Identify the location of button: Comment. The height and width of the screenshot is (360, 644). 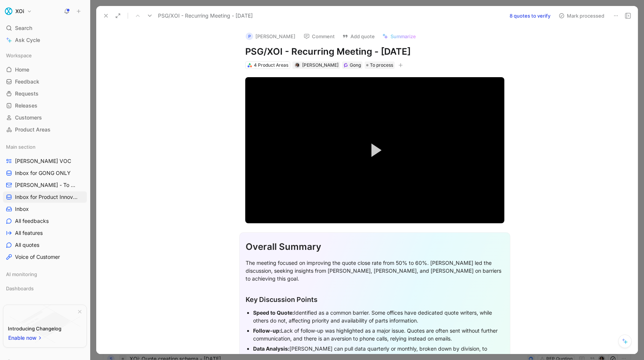
(319, 36).